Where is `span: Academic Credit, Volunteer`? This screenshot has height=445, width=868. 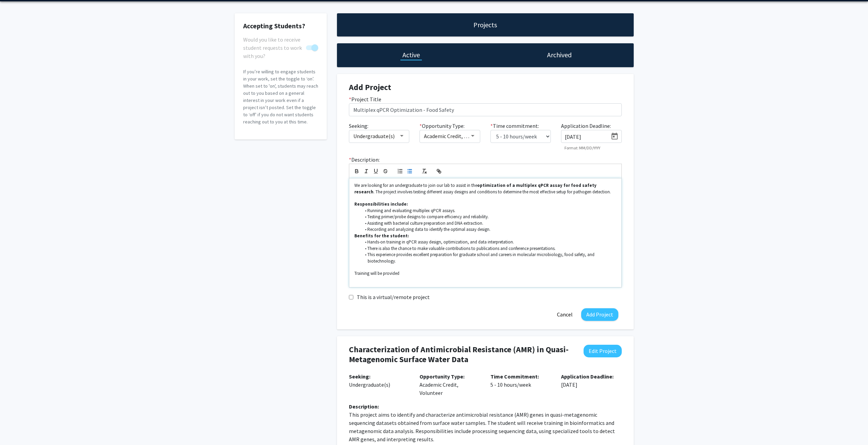 span: Academic Credit, Volunteer is located at coordinates (455, 136).